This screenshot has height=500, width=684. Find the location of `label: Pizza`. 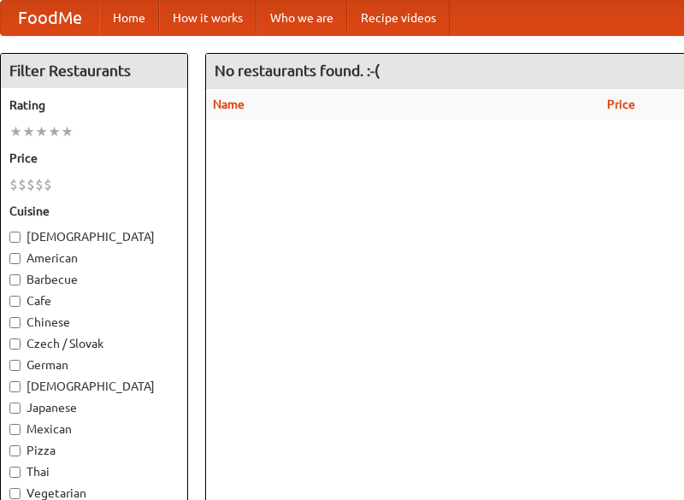

label: Pizza is located at coordinates (94, 450).